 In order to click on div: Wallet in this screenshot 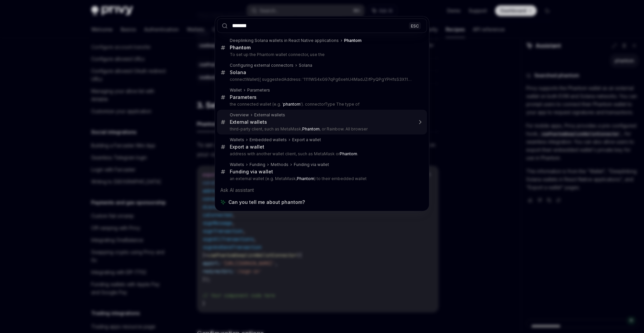, I will do `click(236, 90)`.